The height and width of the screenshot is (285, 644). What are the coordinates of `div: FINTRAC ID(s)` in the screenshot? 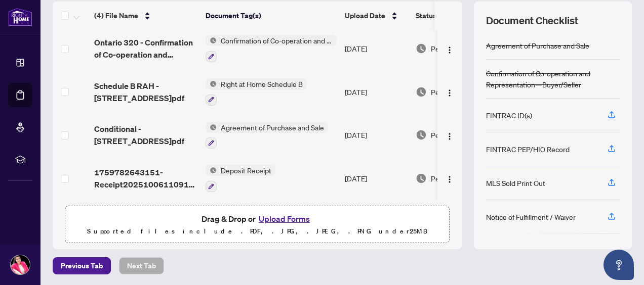 It's located at (509, 115).